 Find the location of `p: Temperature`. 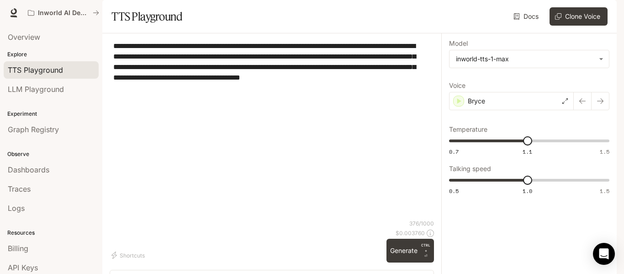

p: Temperature is located at coordinates (468, 129).